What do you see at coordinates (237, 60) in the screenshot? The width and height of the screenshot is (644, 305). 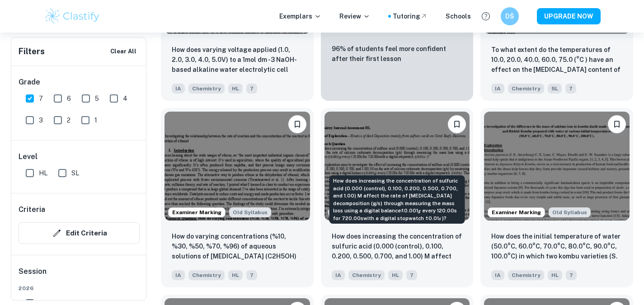 I see `p: How does varying voltage applied (1.0, 2.0, 3.0, 4.0, 5.0V) to a 1mol dm -3 NaOH-based alkaline w...` at bounding box center [237, 60].